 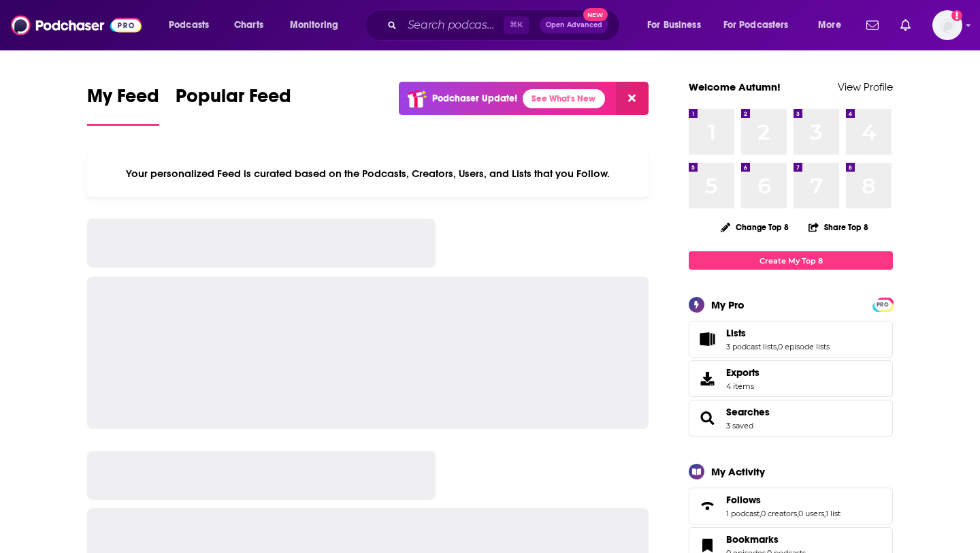 What do you see at coordinates (751, 347) in the screenshot?
I see `a: 3 podcast lists` at bounding box center [751, 347].